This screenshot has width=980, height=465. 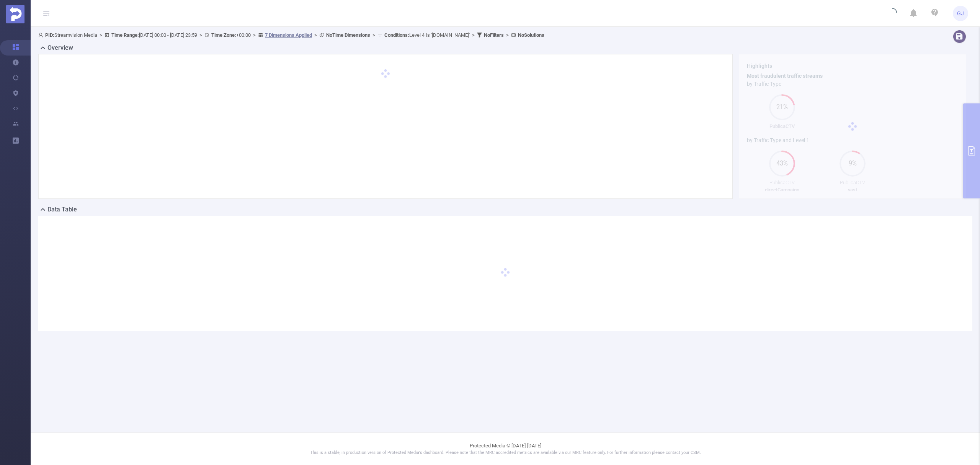 What do you see at coordinates (125, 35) in the screenshot?
I see `b: Time Range:` at bounding box center [125, 35].